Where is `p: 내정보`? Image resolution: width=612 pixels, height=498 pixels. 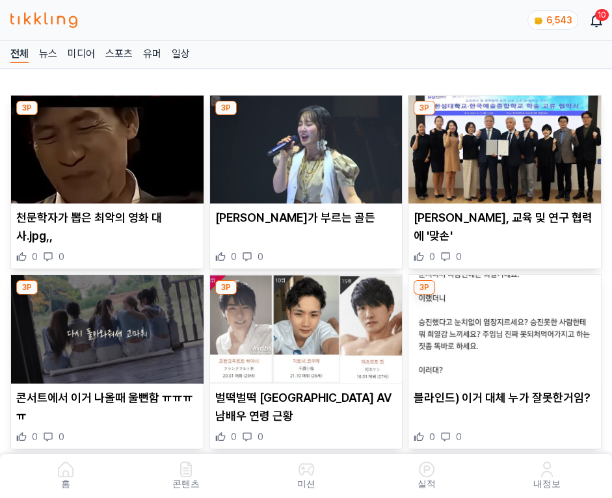
p: 내정보 is located at coordinates (547, 484).